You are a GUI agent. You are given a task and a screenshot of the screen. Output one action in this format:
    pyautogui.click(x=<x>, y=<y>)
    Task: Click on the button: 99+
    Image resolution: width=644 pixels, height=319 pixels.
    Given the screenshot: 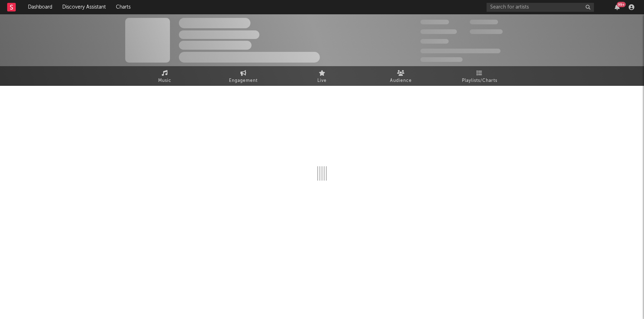 What is the action you would take?
    pyautogui.click(x=617, y=7)
    